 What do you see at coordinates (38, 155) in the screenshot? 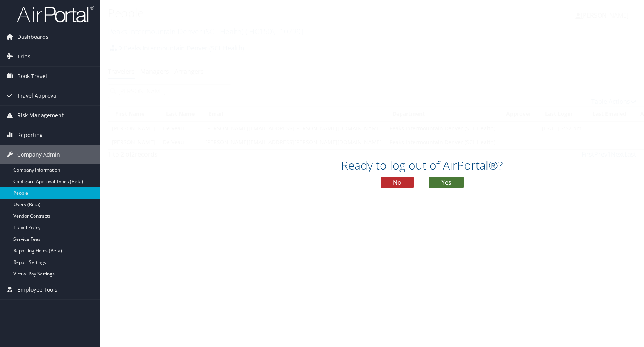
I see `span: Company Admin` at bounding box center [38, 155].